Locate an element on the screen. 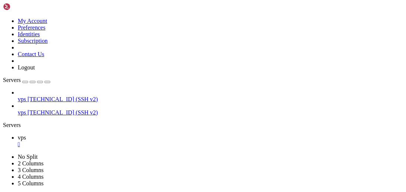 This screenshot has width=406, height=192. a: Contact Us is located at coordinates (31, 54).